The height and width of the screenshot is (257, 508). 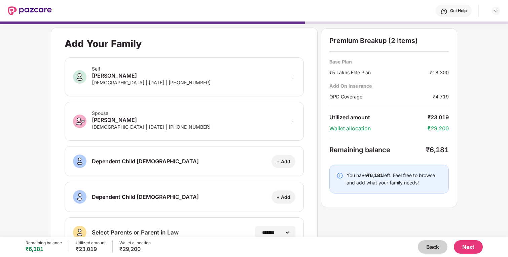 What do you see at coordinates (394, 179) in the screenshot?
I see `div: You have left. Feel free to browse and add what your family needs!` at bounding box center [394, 179].